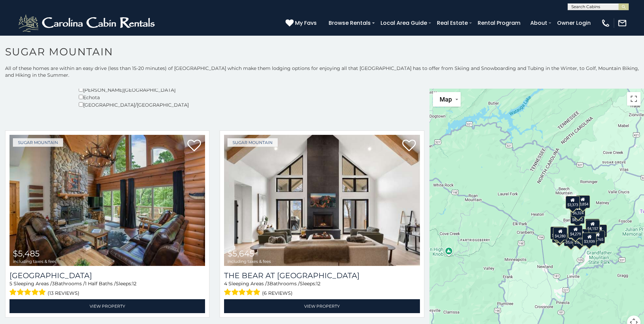 The image size is (644, 324). Describe the element at coordinates (445, 99) in the screenshot. I see `span: Map` at that location.